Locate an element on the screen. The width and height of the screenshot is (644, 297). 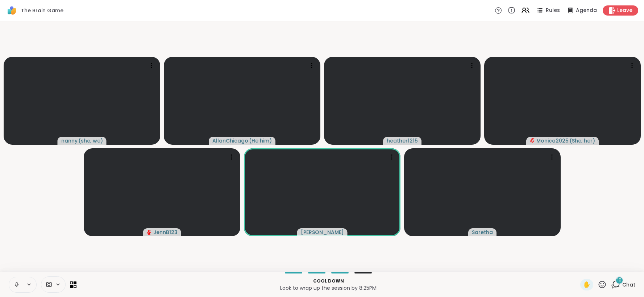
span: Rules is located at coordinates (553, 10).